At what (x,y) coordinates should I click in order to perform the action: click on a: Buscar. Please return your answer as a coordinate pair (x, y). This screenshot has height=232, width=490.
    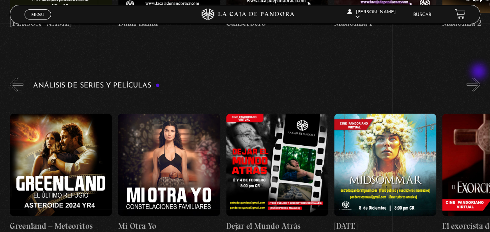
    Looking at the image, I should click on (422, 15).